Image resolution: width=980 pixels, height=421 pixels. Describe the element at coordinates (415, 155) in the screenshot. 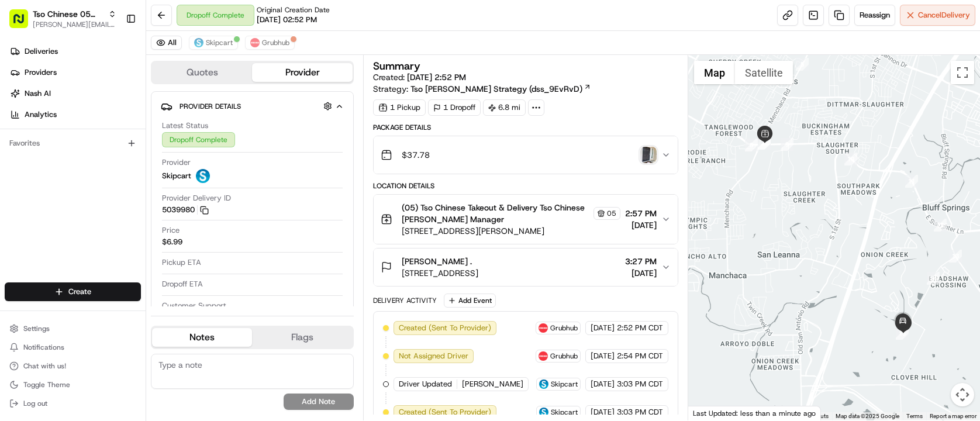

I see `span: $37.78` at that location.